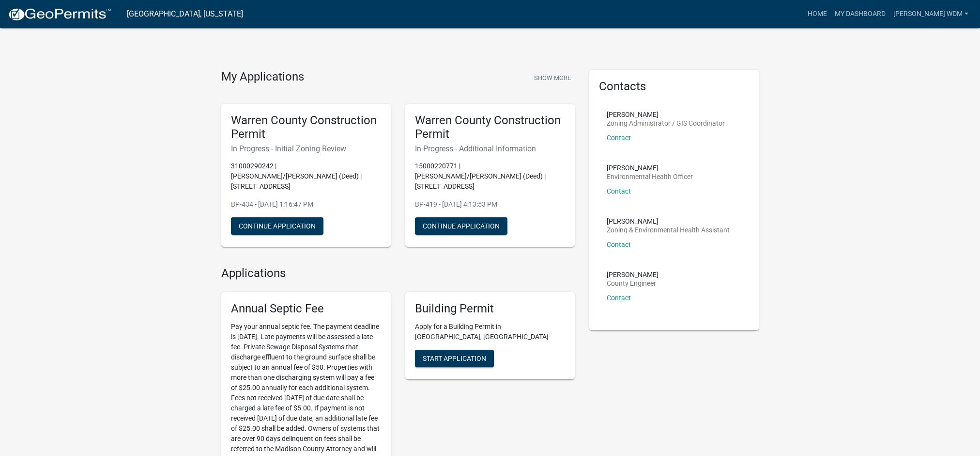 Image resolution: width=980 pixels, height=456 pixels. Describe the element at coordinates (632, 283) in the screenshot. I see `p: County Engineer` at that location.